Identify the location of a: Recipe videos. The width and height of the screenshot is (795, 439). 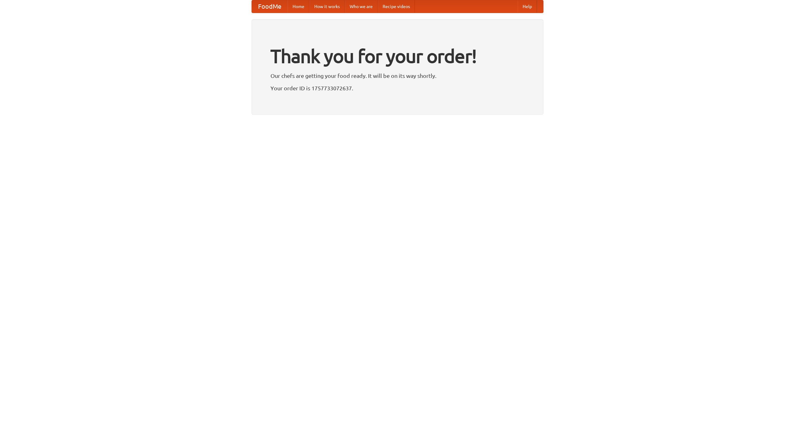
(396, 7).